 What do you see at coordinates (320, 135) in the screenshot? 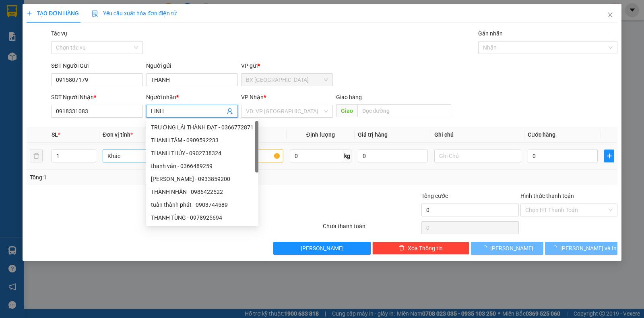
I see `span: Định lượng` at bounding box center [320, 135].